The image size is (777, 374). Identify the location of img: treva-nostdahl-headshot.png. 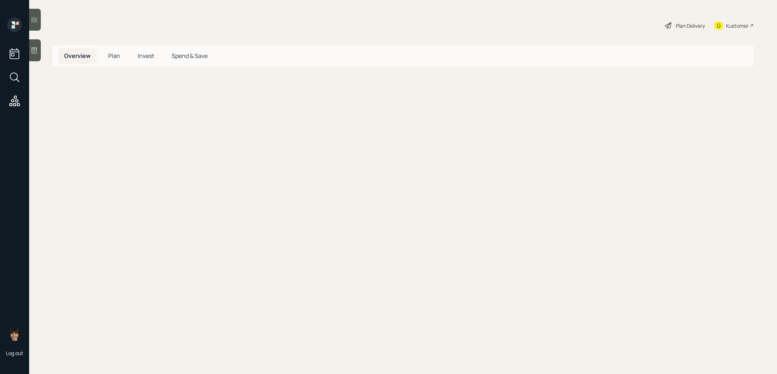
(15, 333).